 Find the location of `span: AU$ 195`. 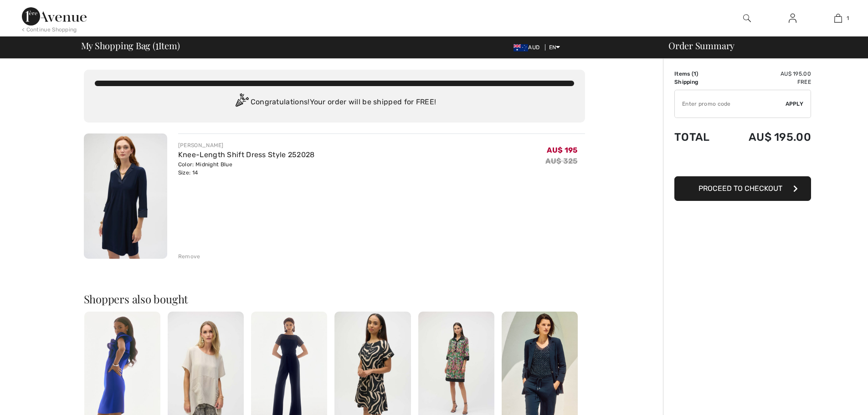

span: AU$ 195 is located at coordinates (562, 150).